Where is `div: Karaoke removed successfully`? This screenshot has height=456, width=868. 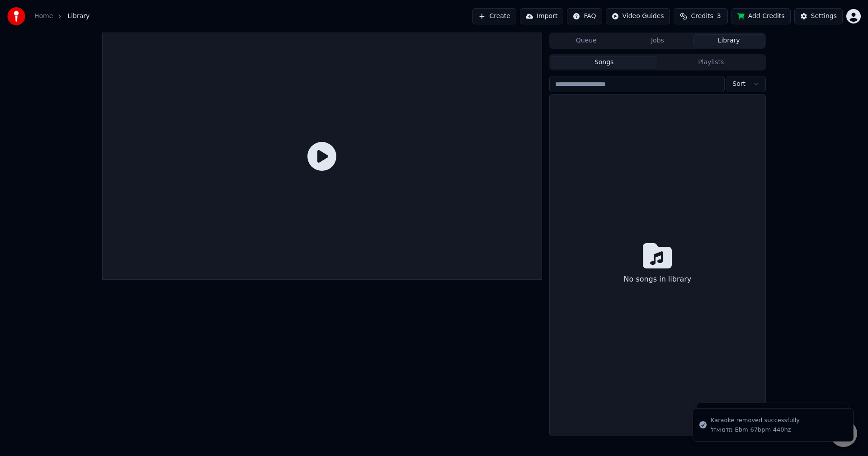 div: Karaoke removed successfully is located at coordinates (755, 420).